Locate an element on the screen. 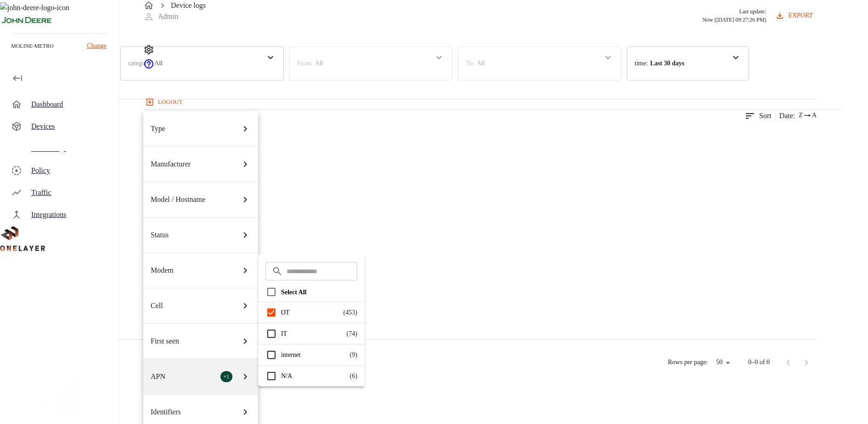 This screenshot has height=424, width=868. p: internet is located at coordinates (313, 354).